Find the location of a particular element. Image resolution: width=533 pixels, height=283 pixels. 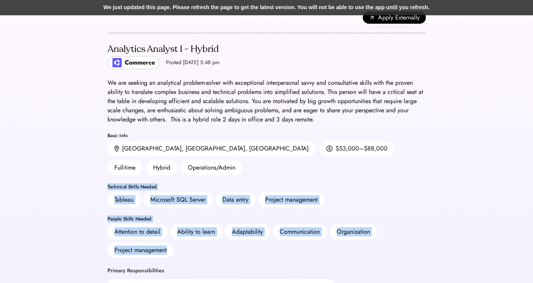

div: Organization is located at coordinates (353, 232).